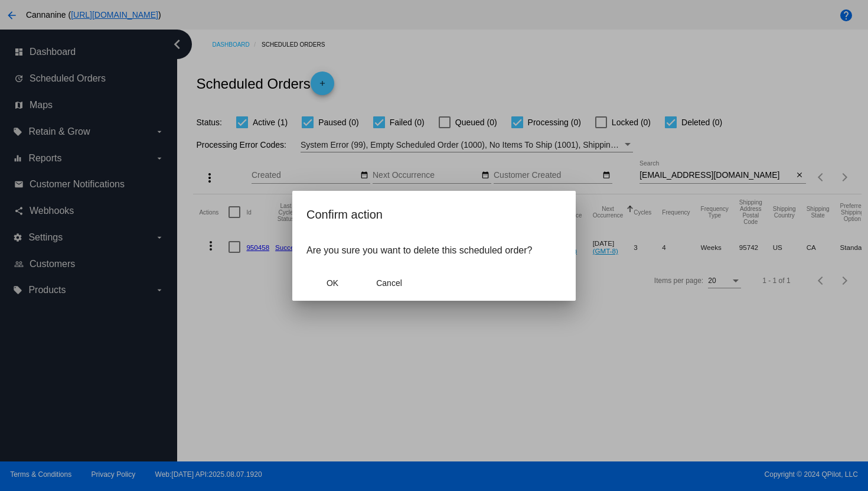 The image size is (868, 491). Describe the element at coordinates (434, 214) in the screenshot. I see `h2: Confirm action` at that location.